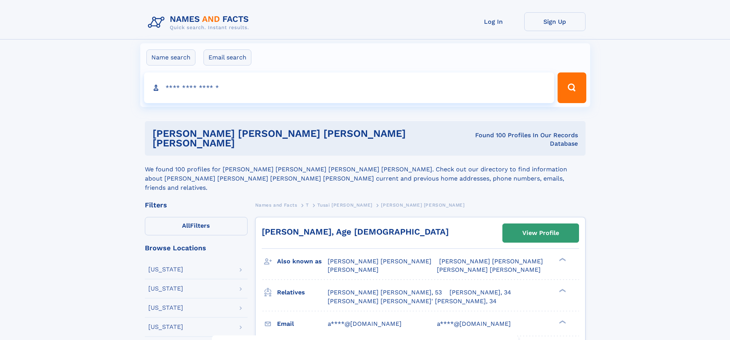 The height and width of the screenshot is (340, 730). What do you see at coordinates (493, 21) in the screenshot?
I see `a: Log In` at bounding box center [493, 21].